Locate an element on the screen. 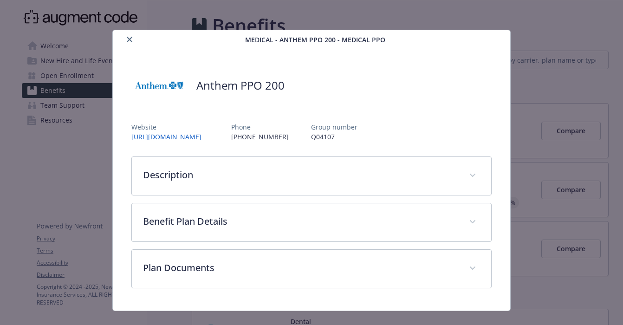 This screenshot has width=623, height=325. span: Medical - Anthem PPO 200 - Medical PPO is located at coordinates (315, 39).